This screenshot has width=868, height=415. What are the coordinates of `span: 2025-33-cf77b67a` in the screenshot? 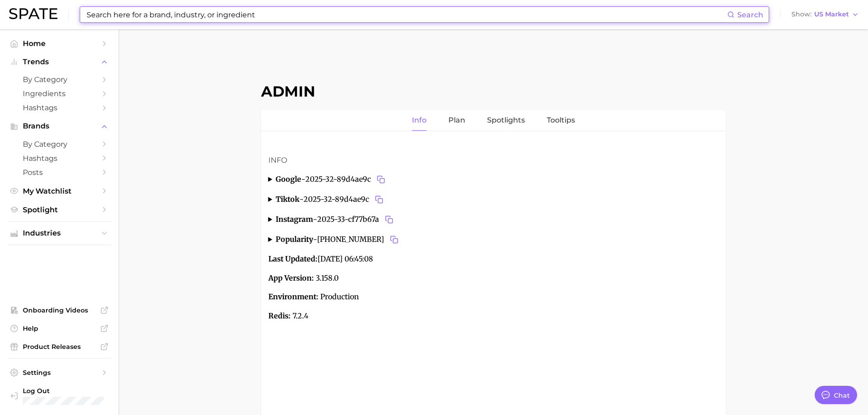 It's located at (356, 220).